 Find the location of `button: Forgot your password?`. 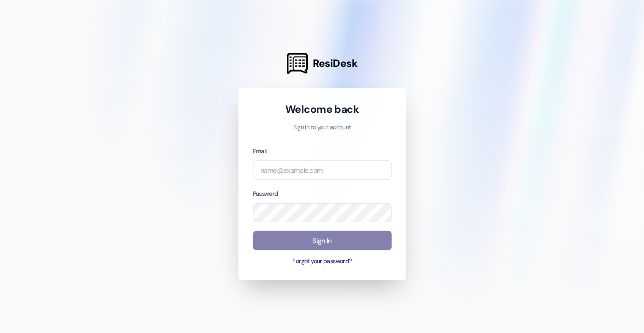

button: Forgot your password? is located at coordinates (322, 262).